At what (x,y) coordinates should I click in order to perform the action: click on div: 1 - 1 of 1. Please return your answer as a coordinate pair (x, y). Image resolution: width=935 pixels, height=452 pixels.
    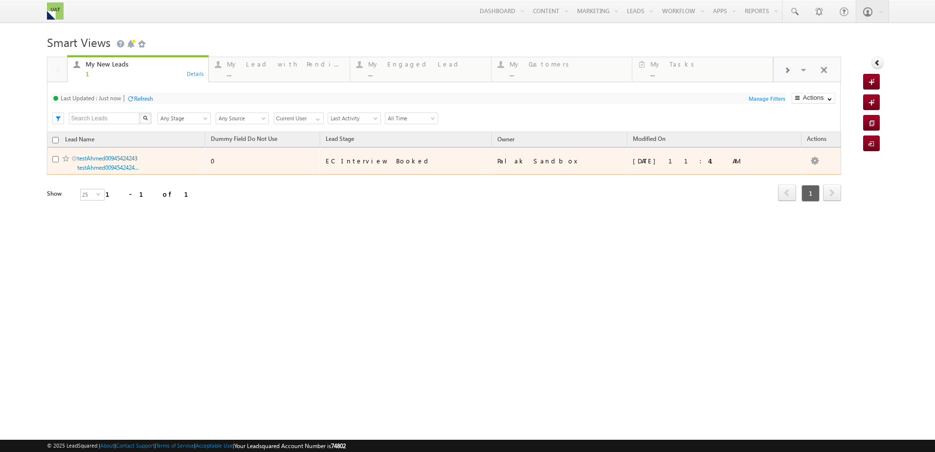
    Looking at the image, I should click on (153, 194).